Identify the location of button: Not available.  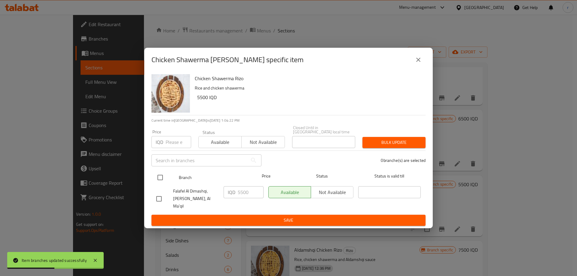
(263, 142).